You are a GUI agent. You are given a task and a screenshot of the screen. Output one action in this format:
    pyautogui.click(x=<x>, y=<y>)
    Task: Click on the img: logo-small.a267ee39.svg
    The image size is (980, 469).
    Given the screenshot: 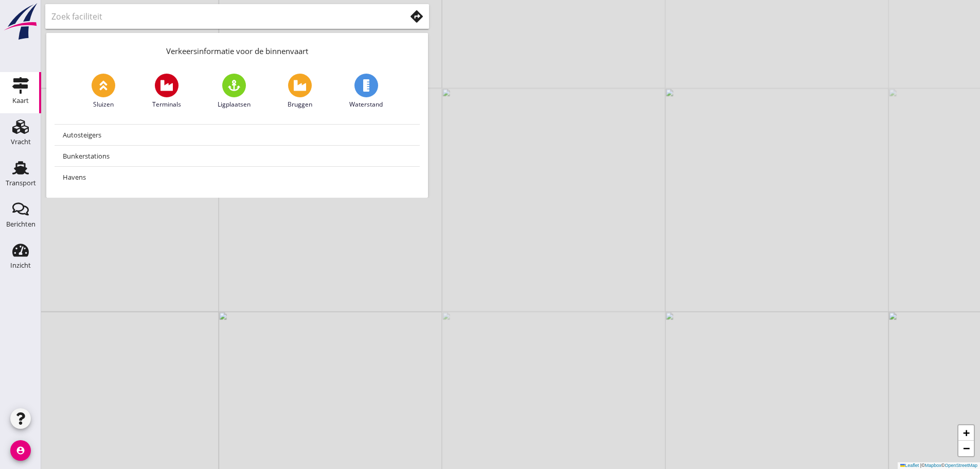 What is the action you would take?
    pyautogui.click(x=20, y=22)
    